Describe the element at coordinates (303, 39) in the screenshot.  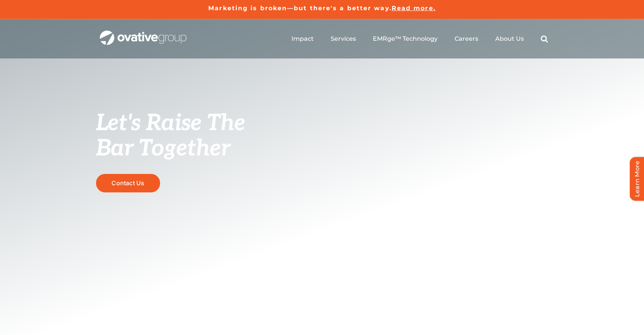
I see `span: Impact` at that location.